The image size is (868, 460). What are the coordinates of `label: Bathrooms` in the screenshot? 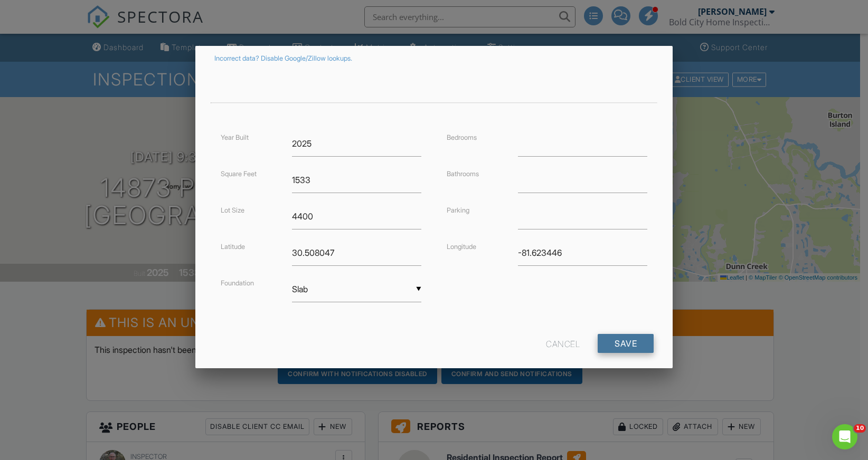 It's located at (463, 174).